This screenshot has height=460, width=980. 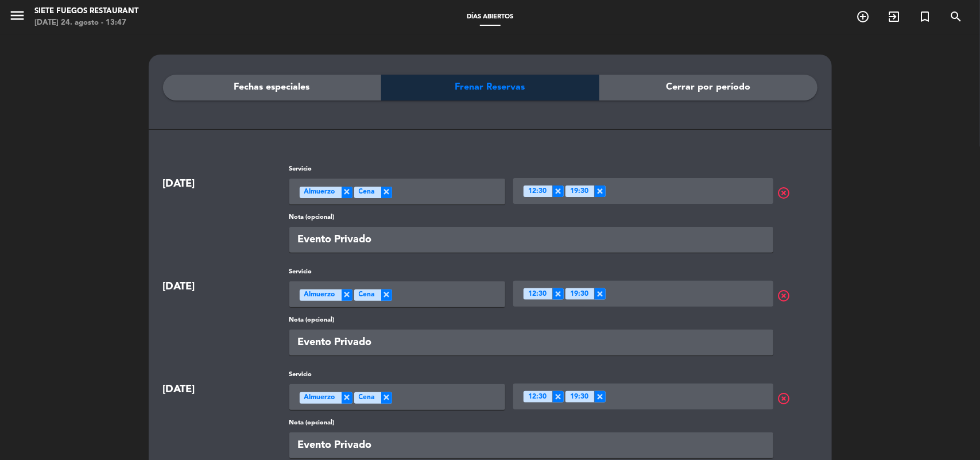 What do you see at coordinates (894, 17) in the screenshot?
I see `i: exit_to_app` at bounding box center [894, 17].